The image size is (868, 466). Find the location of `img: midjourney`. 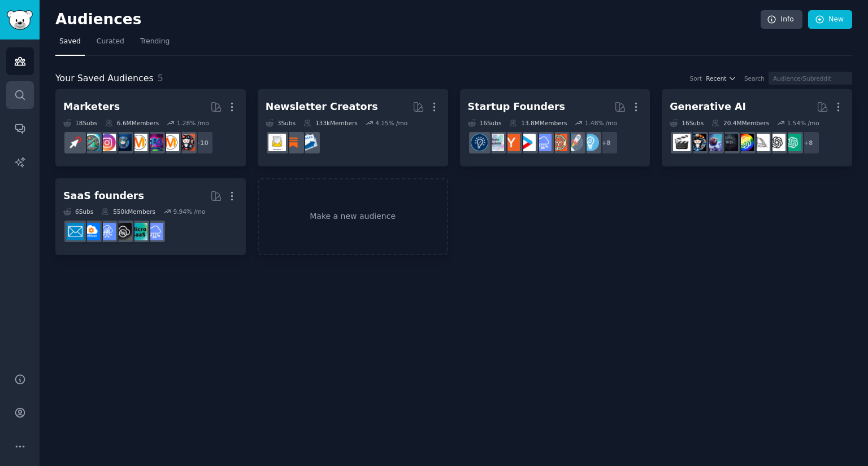

img: midjourney is located at coordinates (761, 142).